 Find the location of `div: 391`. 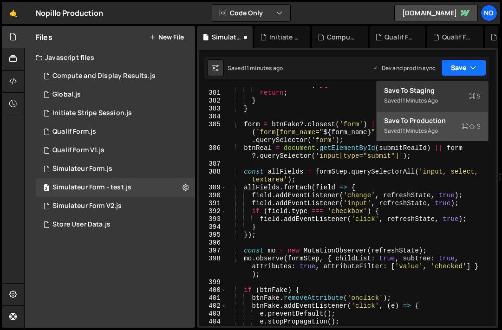

div: 391 is located at coordinates (213, 203).